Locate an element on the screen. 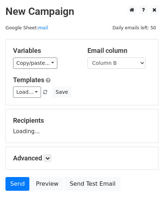 This screenshot has width=164, height=223. a: Preview is located at coordinates (47, 184).